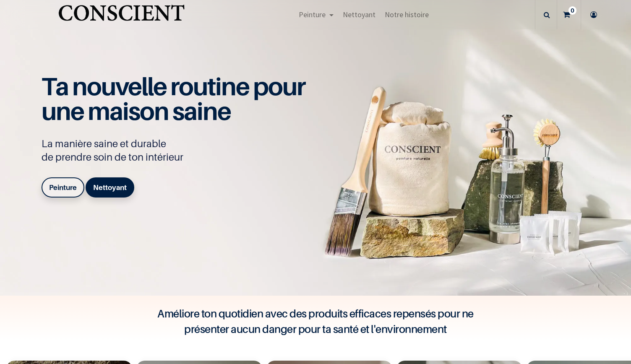 Image resolution: width=631 pixels, height=364 pixels. What do you see at coordinates (315, 322) in the screenshot?
I see `h4: Améliore ton quotidien avec des produits efficaces repensés pour ne présenter aucun danger pour t...` at bounding box center [315, 322].